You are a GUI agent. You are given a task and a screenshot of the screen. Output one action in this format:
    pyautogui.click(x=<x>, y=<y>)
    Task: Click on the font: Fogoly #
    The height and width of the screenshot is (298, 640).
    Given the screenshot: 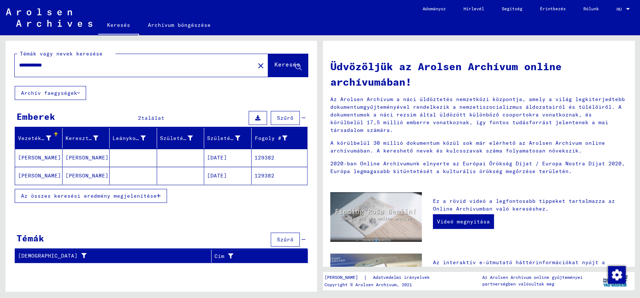 What is the action you would take?
    pyautogui.click(x=268, y=138)
    